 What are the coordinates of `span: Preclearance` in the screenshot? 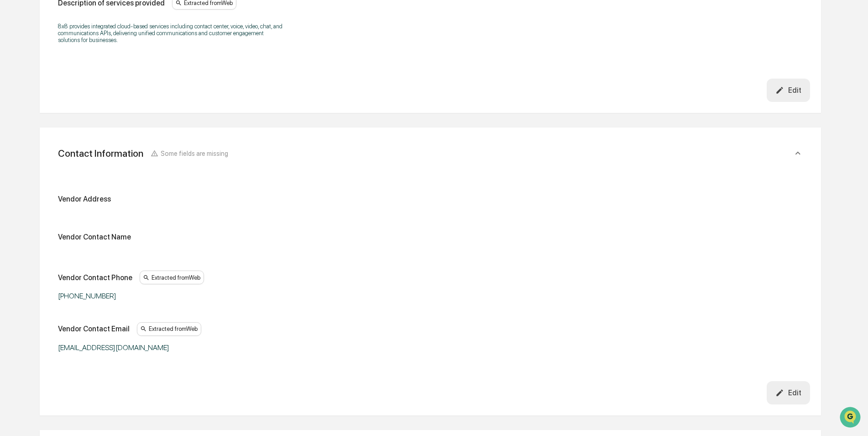 It's located at (38, 119).